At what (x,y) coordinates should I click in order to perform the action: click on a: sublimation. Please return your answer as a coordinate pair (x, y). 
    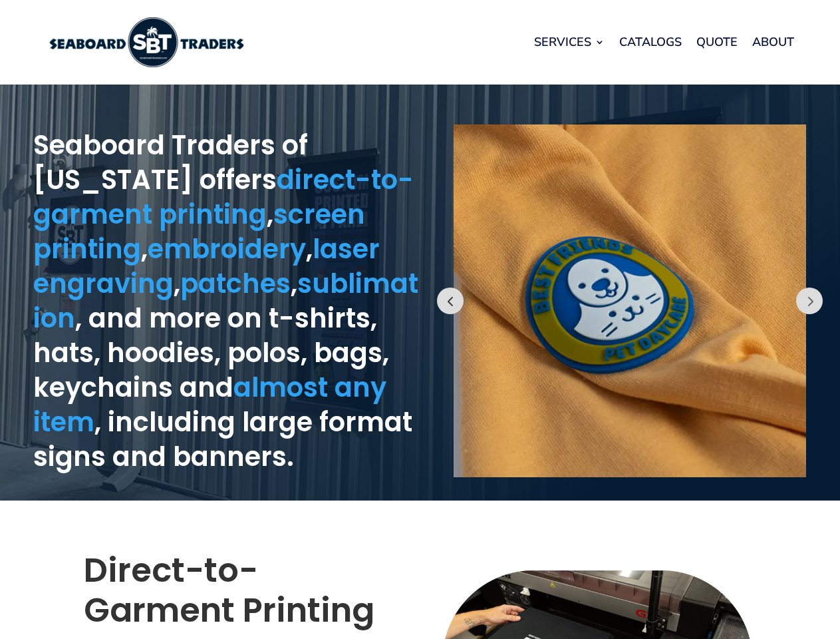
    Looking at the image, I should click on (226, 301).